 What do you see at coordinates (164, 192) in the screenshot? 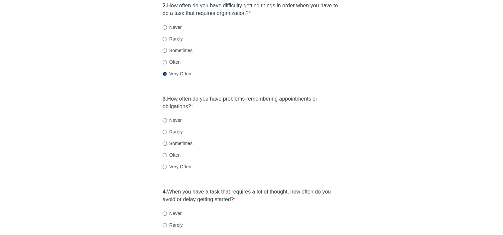
I see `strong: 4.` at bounding box center [164, 192].